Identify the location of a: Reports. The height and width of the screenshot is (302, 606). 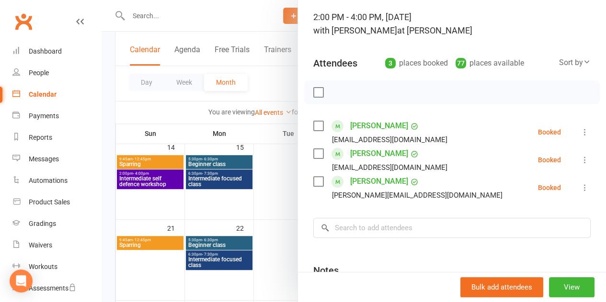
(57, 138).